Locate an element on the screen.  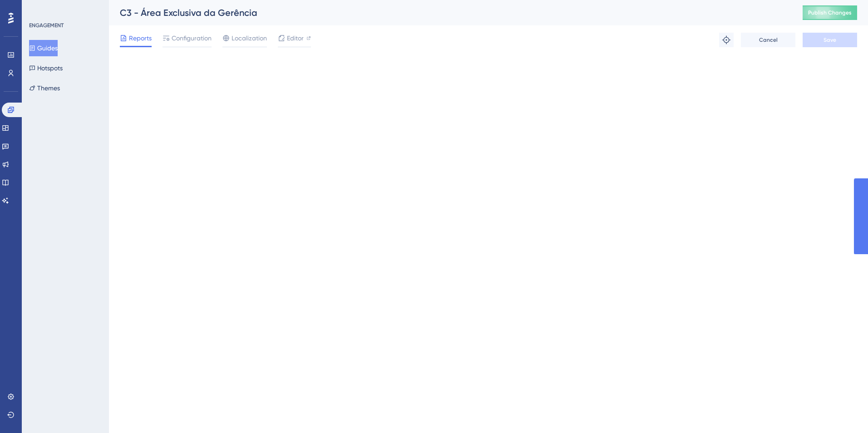
span: Save is located at coordinates (830, 40).